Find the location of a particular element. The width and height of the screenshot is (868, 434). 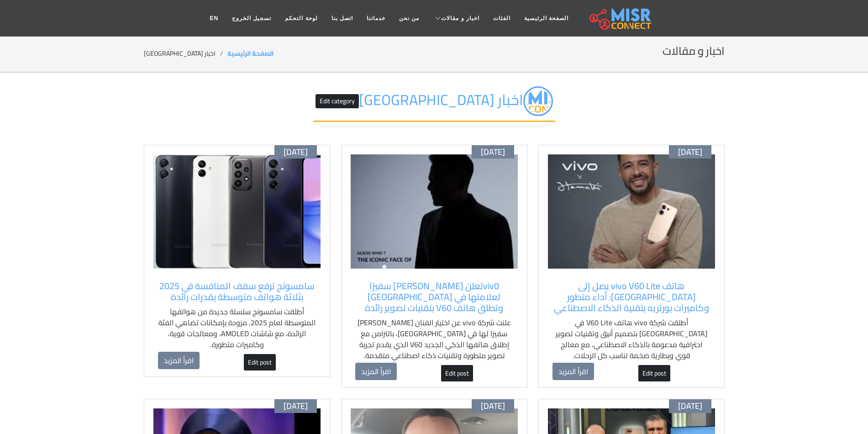

a: اخبار و مقالات is located at coordinates (456, 19).